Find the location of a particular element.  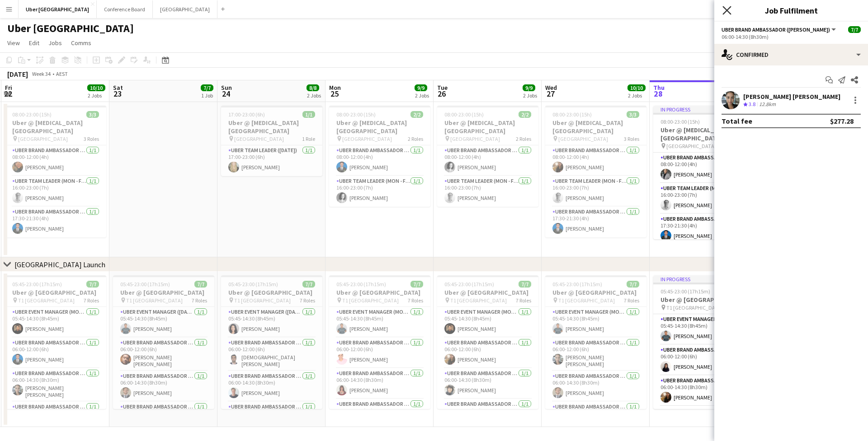

span: Sat is located at coordinates (118, 88).